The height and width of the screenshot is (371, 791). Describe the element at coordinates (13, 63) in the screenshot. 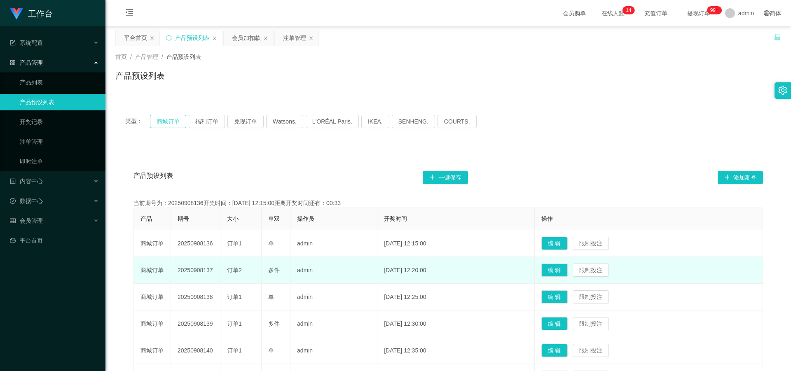

I see `i: 图标: appstore-o` at that location.